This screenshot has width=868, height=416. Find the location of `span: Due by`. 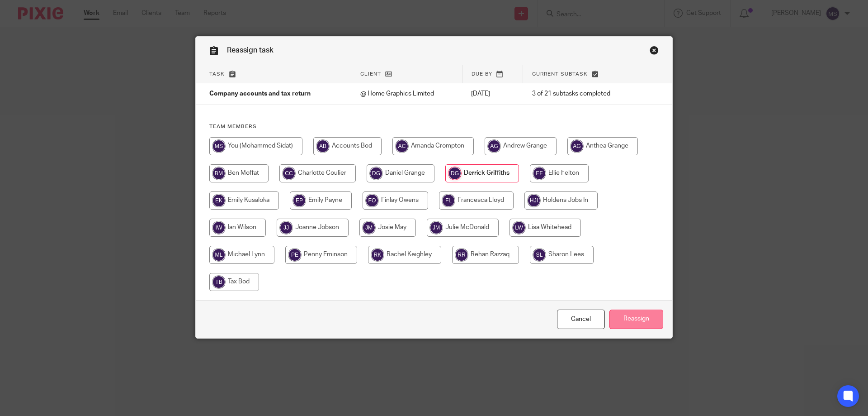

span: Due by is located at coordinates (482, 73).